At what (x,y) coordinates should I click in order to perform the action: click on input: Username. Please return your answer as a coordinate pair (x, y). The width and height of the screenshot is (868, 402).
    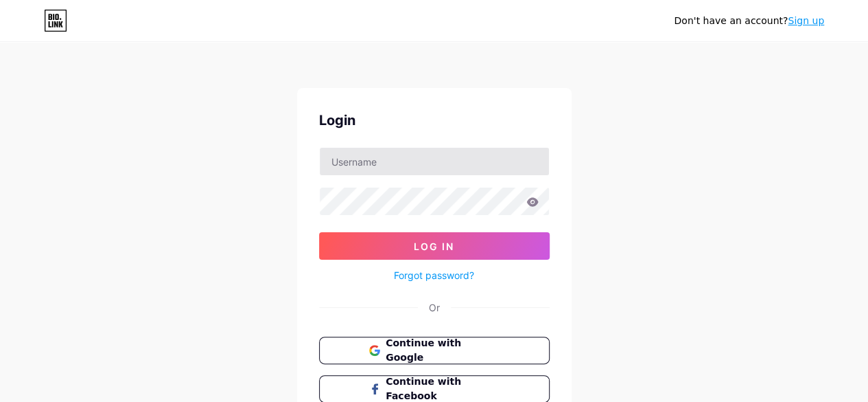
    Looking at the image, I should click on (434, 161).